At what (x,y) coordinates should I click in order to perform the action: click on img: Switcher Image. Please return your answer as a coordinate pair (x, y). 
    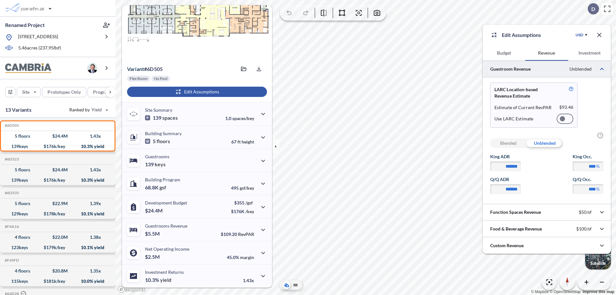
    Looking at the image, I should click on (598, 256).